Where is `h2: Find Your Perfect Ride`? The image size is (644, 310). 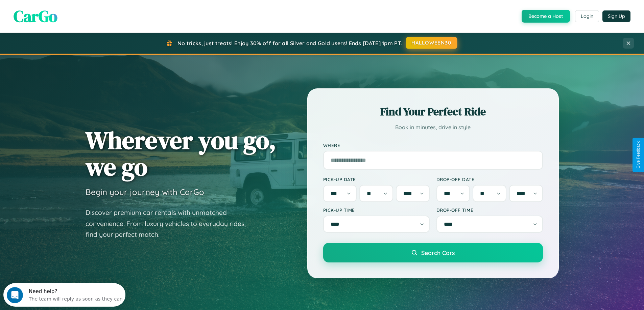
h2: Find Your Perfect Ride is located at coordinates (433, 112).